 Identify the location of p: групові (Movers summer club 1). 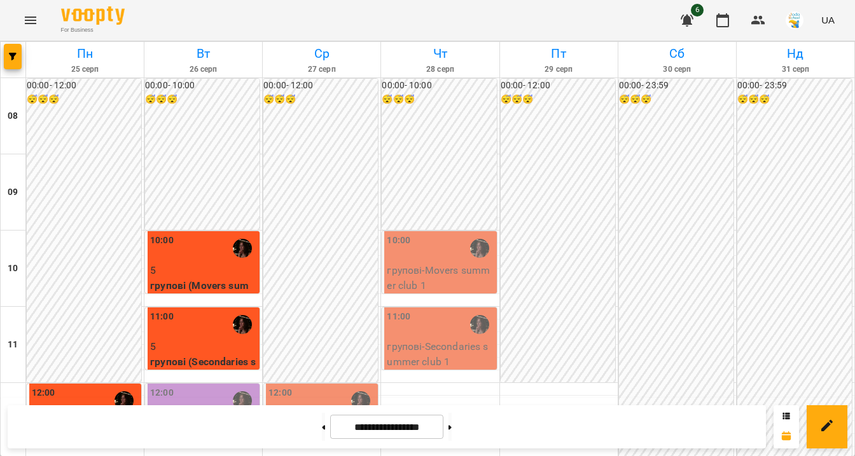
(203, 293).